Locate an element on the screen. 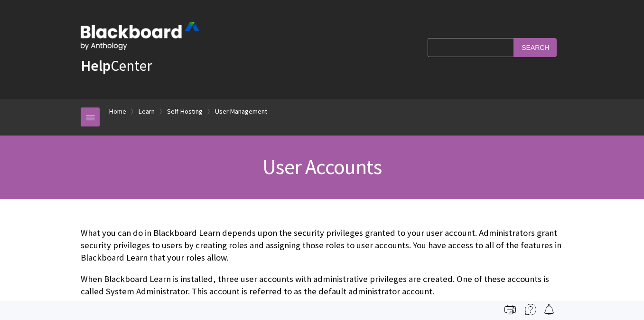 The image size is (644, 320). img: Blackboard by Anthology is located at coordinates (140, 36).